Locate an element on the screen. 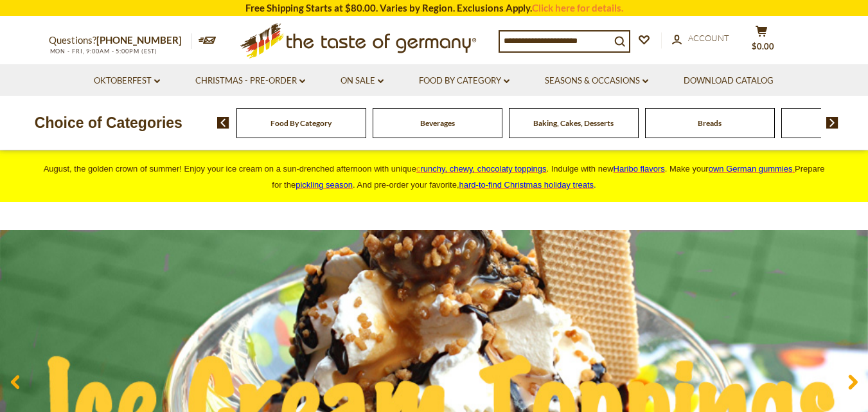 This screenshot has height=412, width=868. a: Download Catalog is located at coordinates (729, 81).